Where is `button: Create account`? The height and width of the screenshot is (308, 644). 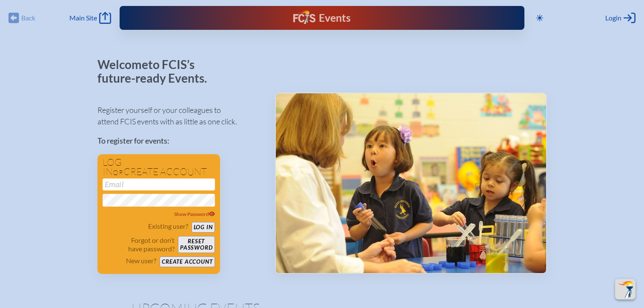 button: Create account is located at coordinates (187, 261).